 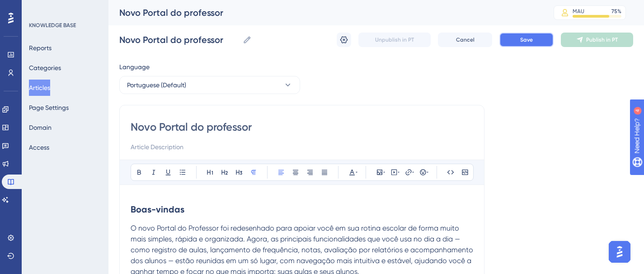 What do you see at coordinates (156, 85) in the screenshot?
I see `span: Portuguese (Default)` at bounding box center [156, 85].